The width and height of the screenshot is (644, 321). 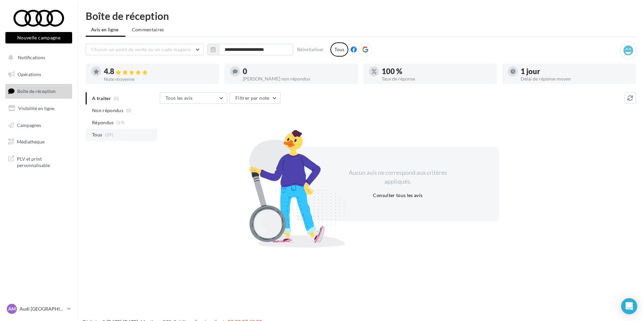 I want to click on span: Notifications, so click(x=32, y=57).